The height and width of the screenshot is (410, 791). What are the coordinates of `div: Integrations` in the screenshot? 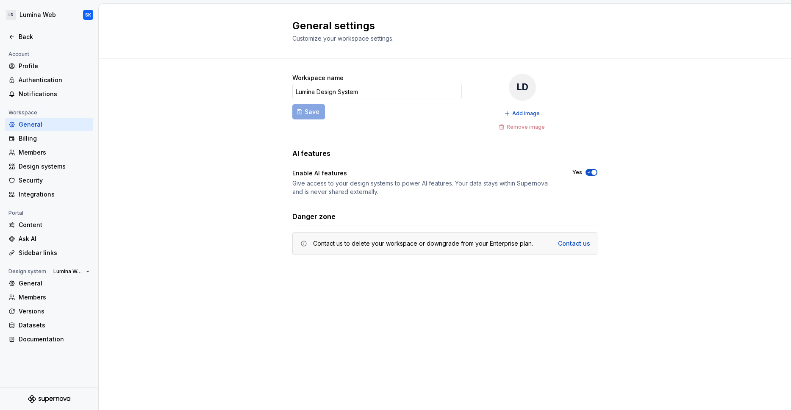 It's located at (54, 195).